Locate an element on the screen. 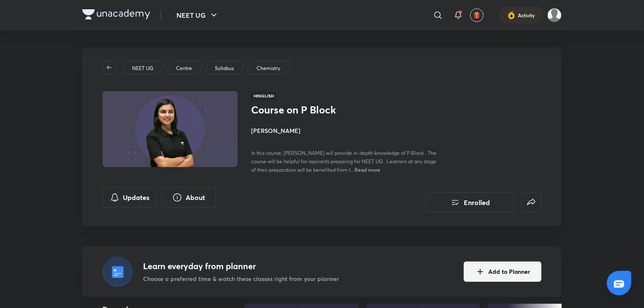 This screenshot has width=644, height=308. h1: Course on P Block is located at coordinates (320, 110).